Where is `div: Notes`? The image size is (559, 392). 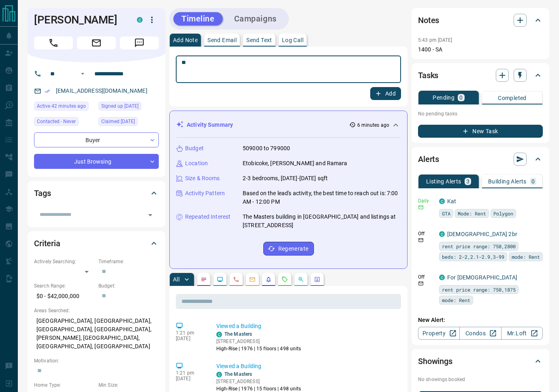 div: Notes is located at coordinates (480, 21).